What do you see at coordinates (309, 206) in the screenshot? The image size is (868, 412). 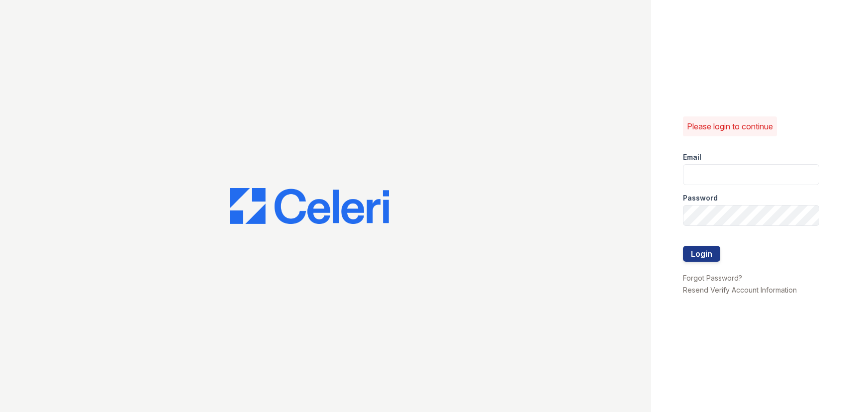 I see `img: CE_Logo_Blue-a8612792a0a2168367f1c8372b55b34899dd931a85d93a1a3d3e32e68fde9ad4.png` at bounding box center [309, 206].